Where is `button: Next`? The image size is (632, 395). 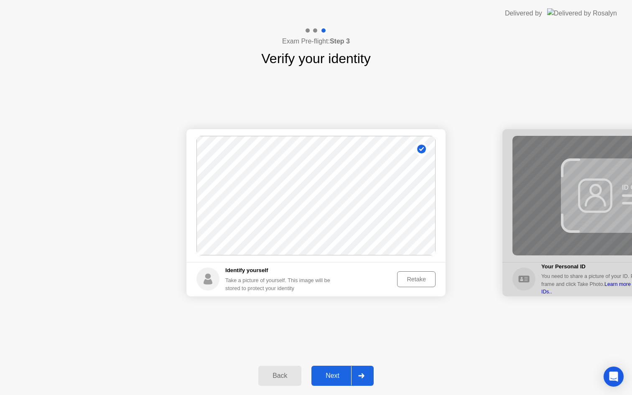 button: Next is located at coordinates (343, 376).